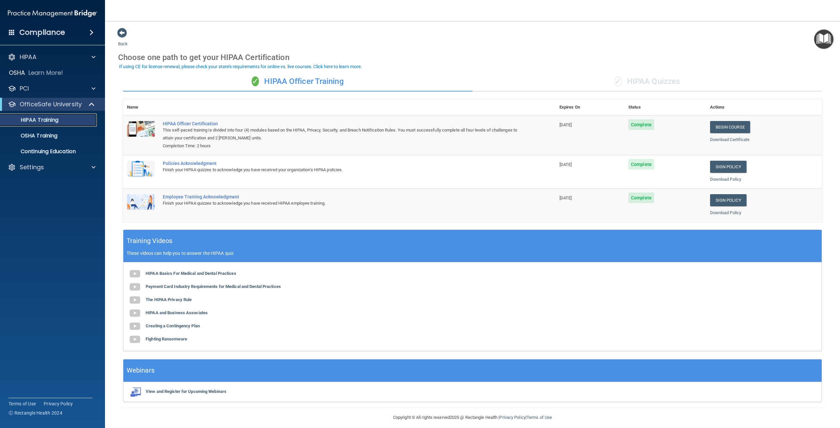 The image size is (840, 428). Describe the element at coordinates (240, 67) in the screenshot. I see `button: If using CE for license renewal, please check your state's requirements for online vs. live cours...` at that location.